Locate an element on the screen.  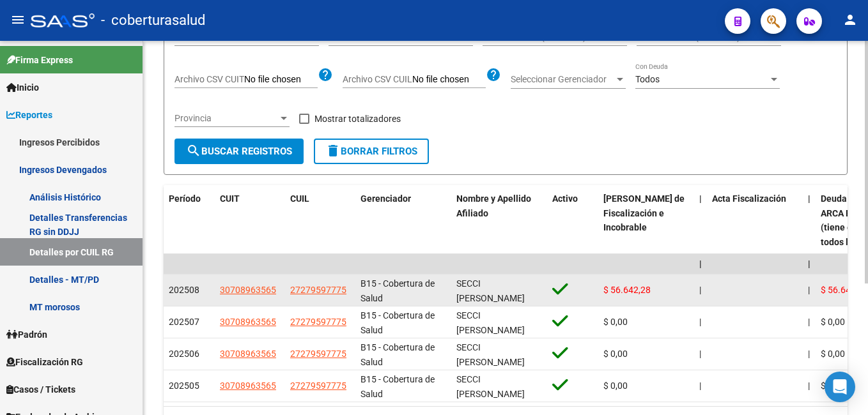
datatable-header-cell: CUIL is located at coordinates (320, 220).